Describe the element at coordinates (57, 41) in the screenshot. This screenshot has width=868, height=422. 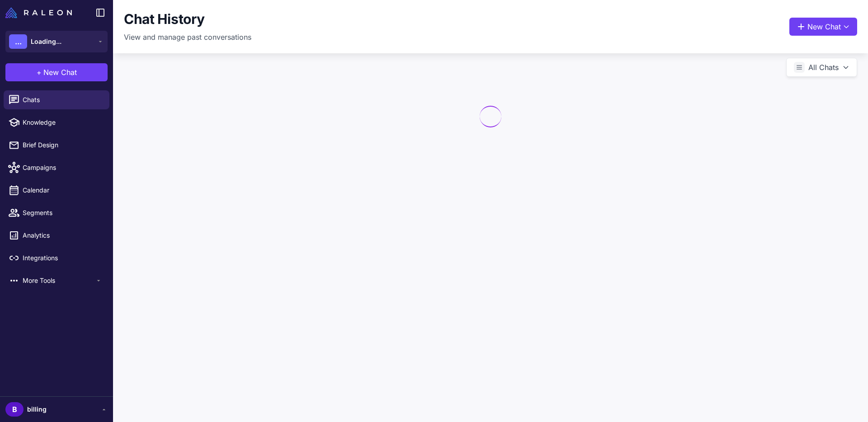
I see `button: ...Loading...` at that location.